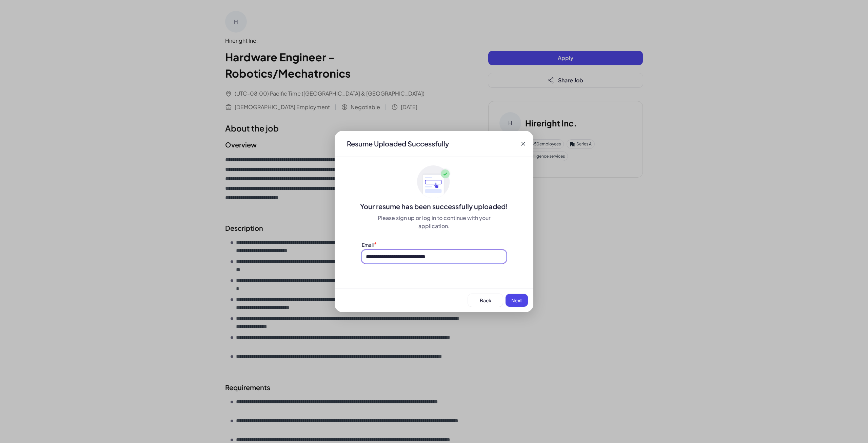  What do you see at coordinates (486, 301) in the screenshot?
I see `button: Back` at bounding box center [486, 301].